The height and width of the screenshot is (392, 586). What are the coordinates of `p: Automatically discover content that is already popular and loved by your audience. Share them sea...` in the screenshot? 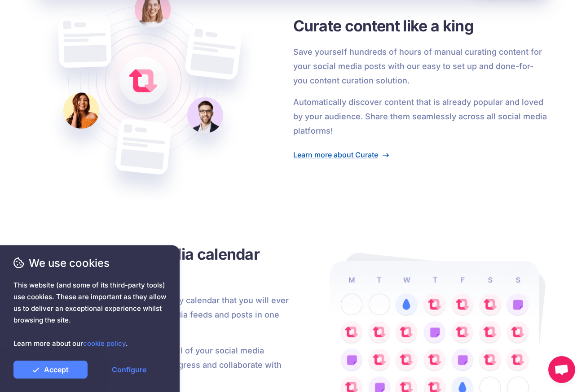 It's located at (420, 116).